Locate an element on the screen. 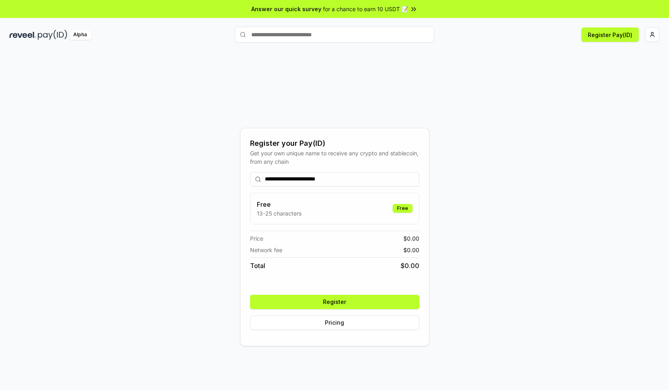 This screenshot has width=669, height=390. img: reveel_dark is located at coordinates (23, 35).